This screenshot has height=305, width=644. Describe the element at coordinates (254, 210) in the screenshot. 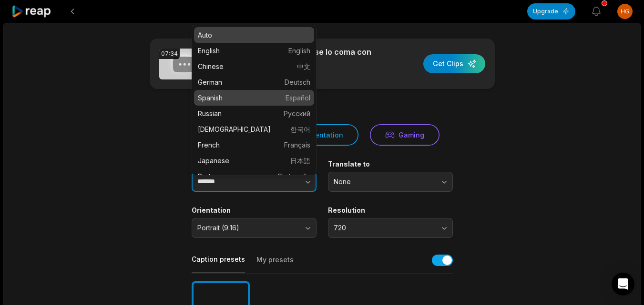

I see `label: Orientation` at that location.